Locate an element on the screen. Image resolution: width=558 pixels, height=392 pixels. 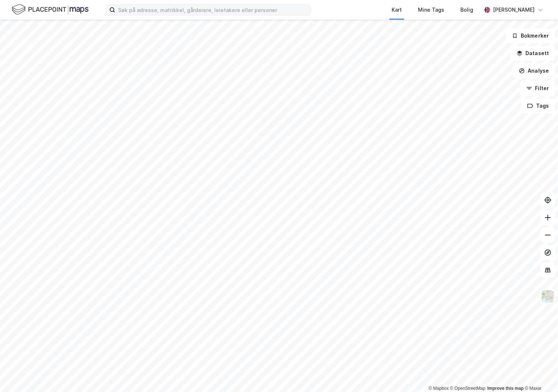
button: Tags is located at coordinates (538, 106).